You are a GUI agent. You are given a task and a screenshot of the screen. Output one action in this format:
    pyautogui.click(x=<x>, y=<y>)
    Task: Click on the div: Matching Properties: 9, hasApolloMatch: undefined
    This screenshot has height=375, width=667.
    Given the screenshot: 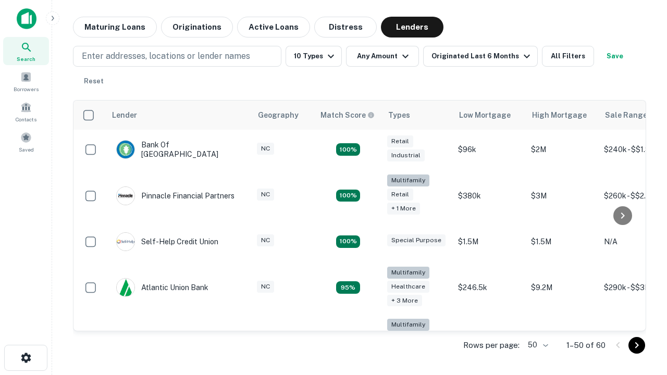 What is the action you would take?
    pyautogui.click(x=348, y=288)
    